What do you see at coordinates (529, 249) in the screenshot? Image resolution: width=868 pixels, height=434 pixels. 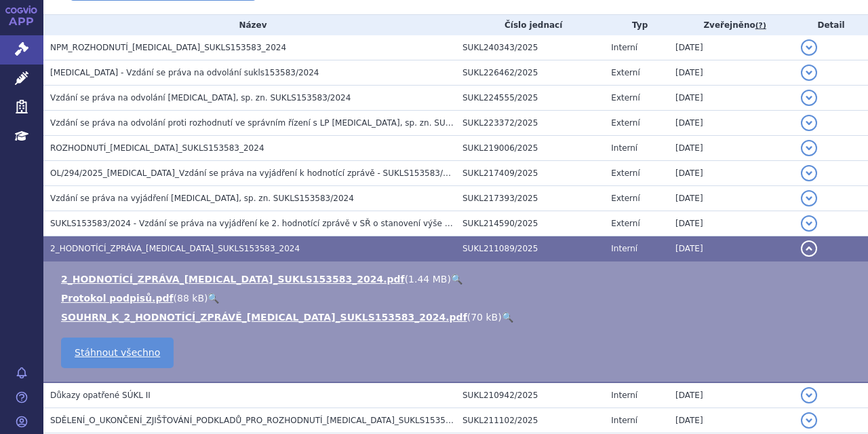 I see `td: SUKL211089/2025` at bounding box center [529, 249].